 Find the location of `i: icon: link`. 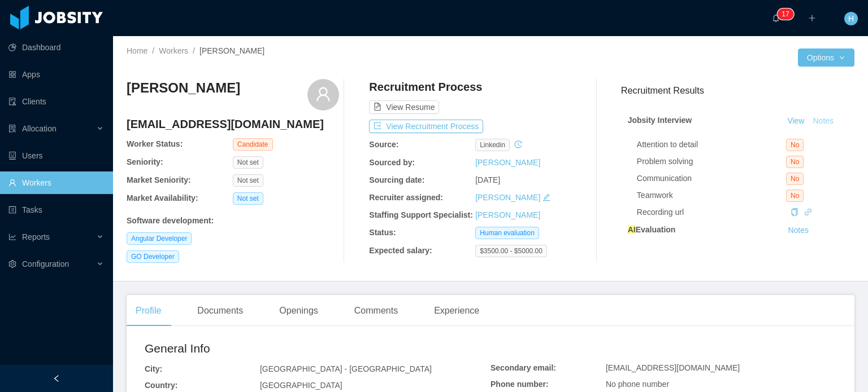

i: icon: link is located at coordinates (808, 212).